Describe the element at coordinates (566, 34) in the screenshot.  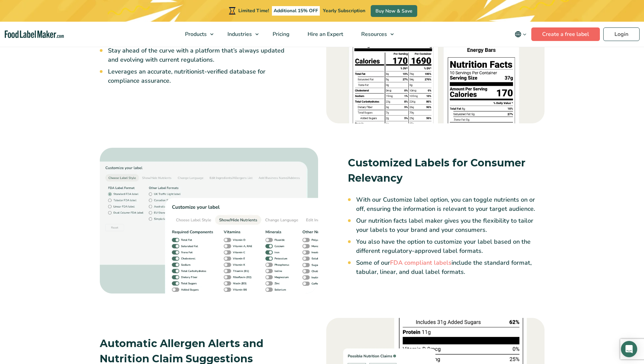
I see `a: Create a free label` at that location.